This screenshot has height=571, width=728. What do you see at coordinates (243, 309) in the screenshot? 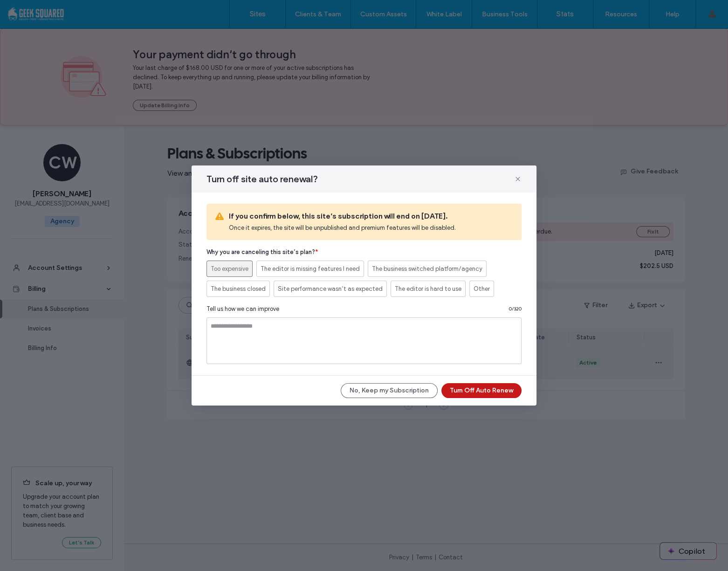
I see `span: Tell us how we can improve` at bounding box center [243, 309].